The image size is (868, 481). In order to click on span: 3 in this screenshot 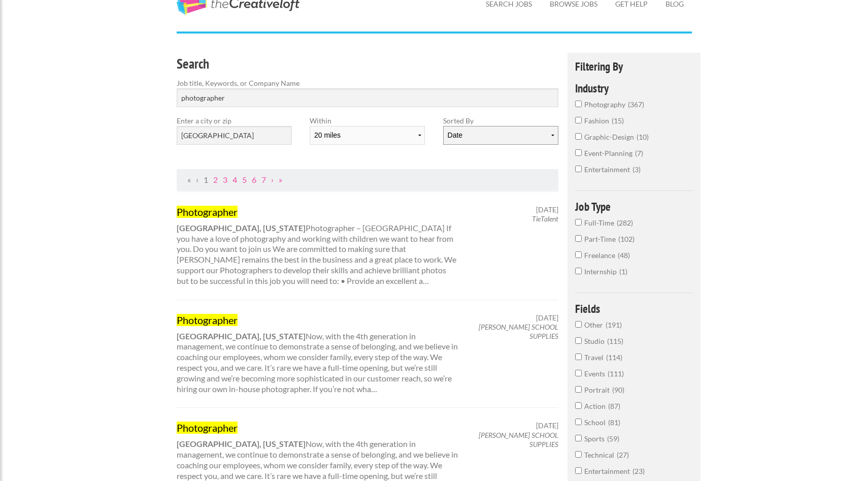, I will do `click(636, 169)`.